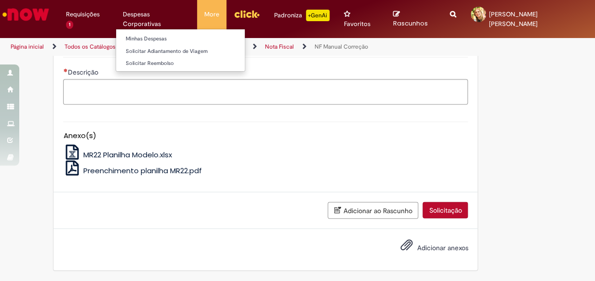 Image resolution: width=595 pixels, height=281 pixels. I want to click on span: Adicionar anexos, so click(442, 248).